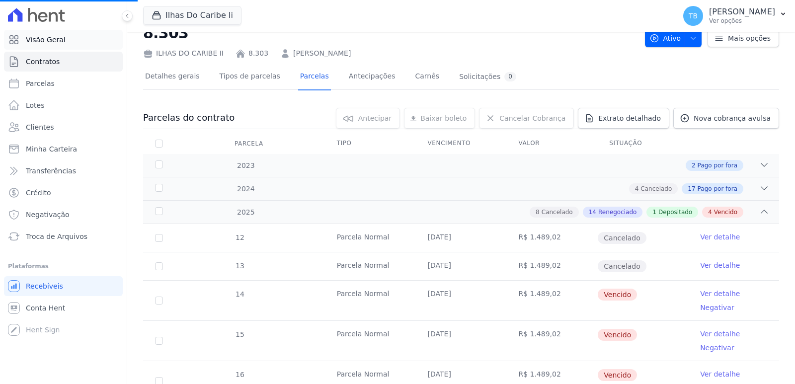 The height and width of the screenshot is (384, 795). What do you see at coordinates (63, 40) in the screenshot?
I see `a: Visão Geral` at bounding box center [63, 40].